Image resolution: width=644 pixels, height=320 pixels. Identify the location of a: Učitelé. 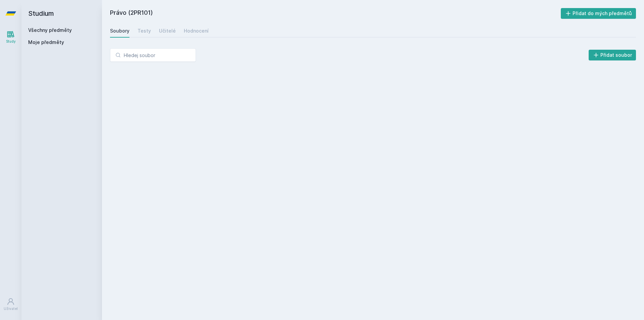
(168, 31).